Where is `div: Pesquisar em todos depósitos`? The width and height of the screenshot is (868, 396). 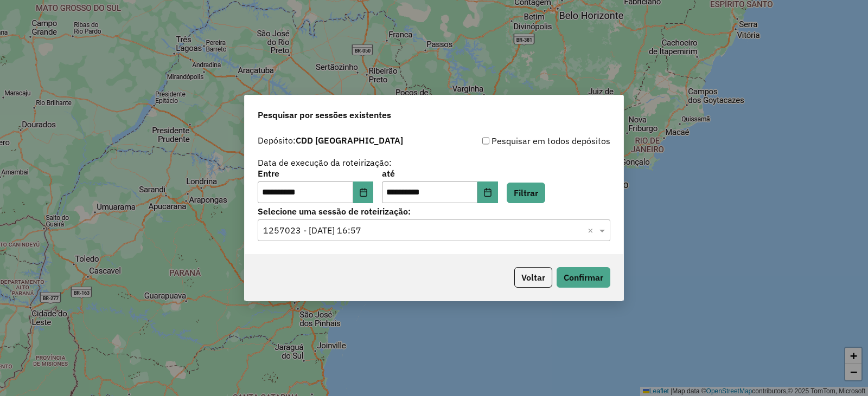 div: Pesquisar em todos depósitos is located at coordinates (521, 141).